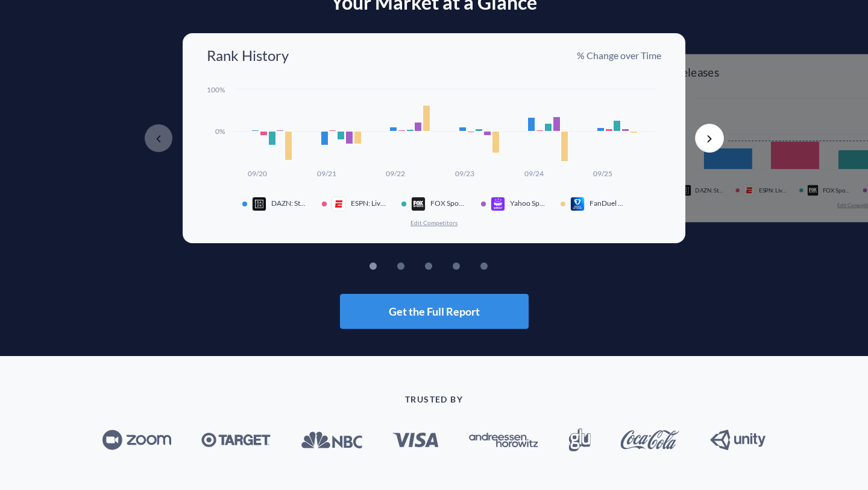 The height and width of the screenshot is (490, 868). I want to click on span: Get the Full Report, so click(434, 311).